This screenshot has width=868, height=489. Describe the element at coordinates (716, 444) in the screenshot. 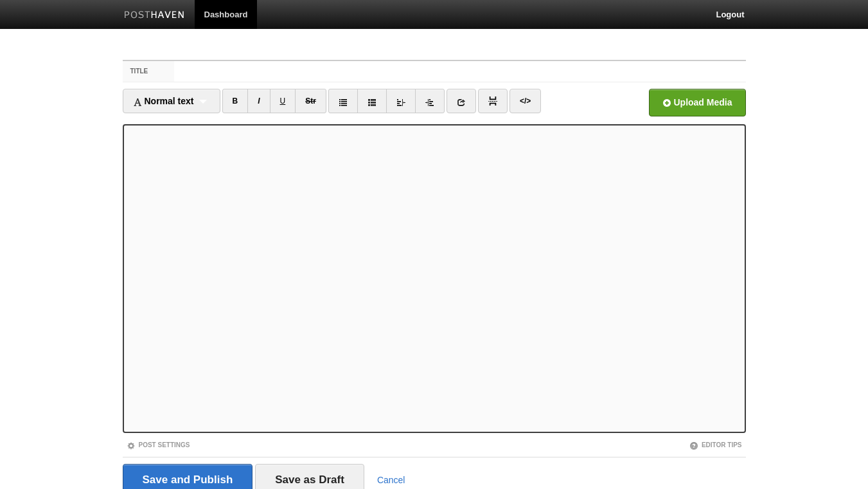

I see `a: Editor Tips` at that location.